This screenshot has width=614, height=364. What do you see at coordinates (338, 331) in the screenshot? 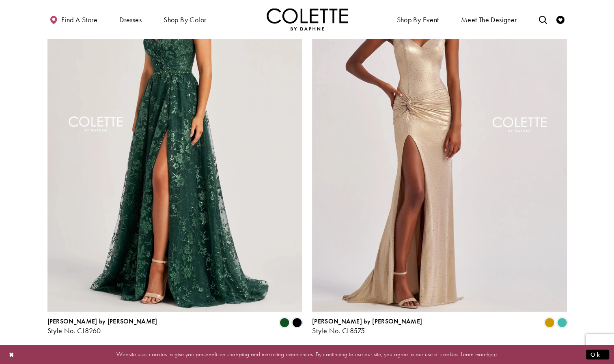
I see `span: Style No. CL8575` at bounding box center [338, 331].